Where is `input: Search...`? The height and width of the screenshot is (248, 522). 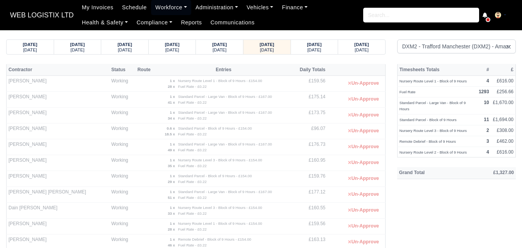 input: Search... is located at coordinates (422, 15).